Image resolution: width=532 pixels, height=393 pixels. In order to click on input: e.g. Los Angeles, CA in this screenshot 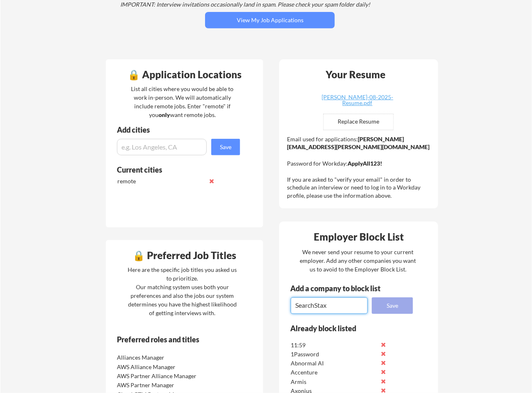, I will do `click(162, 147)`.